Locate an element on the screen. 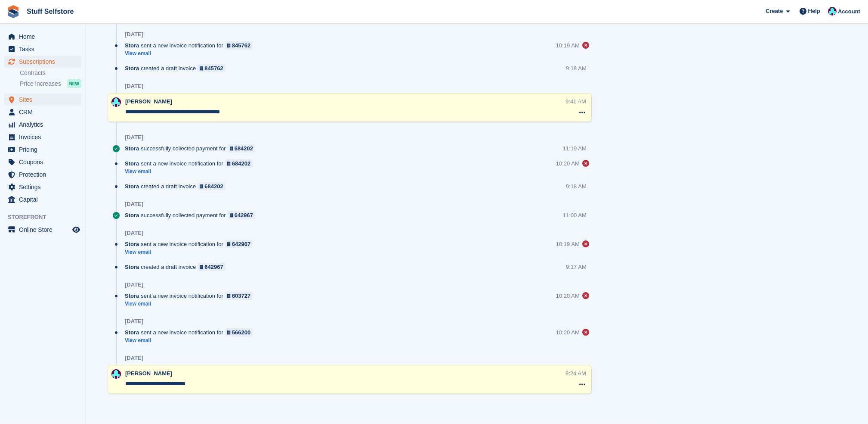  div: 566200 is located at coordinates (241, 332).